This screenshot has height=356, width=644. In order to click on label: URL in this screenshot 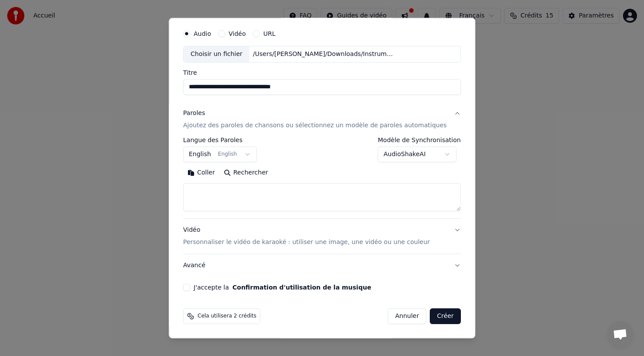, I will do `click(269, 34)`.